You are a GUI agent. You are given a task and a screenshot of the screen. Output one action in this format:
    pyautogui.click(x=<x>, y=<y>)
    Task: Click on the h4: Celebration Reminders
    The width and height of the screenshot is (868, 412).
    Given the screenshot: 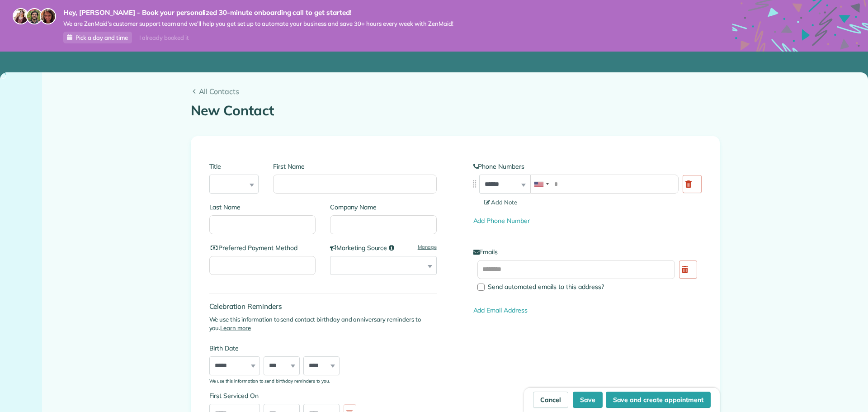 What is the action you would take?
    pyautogui.click(x=323, y=306)
    